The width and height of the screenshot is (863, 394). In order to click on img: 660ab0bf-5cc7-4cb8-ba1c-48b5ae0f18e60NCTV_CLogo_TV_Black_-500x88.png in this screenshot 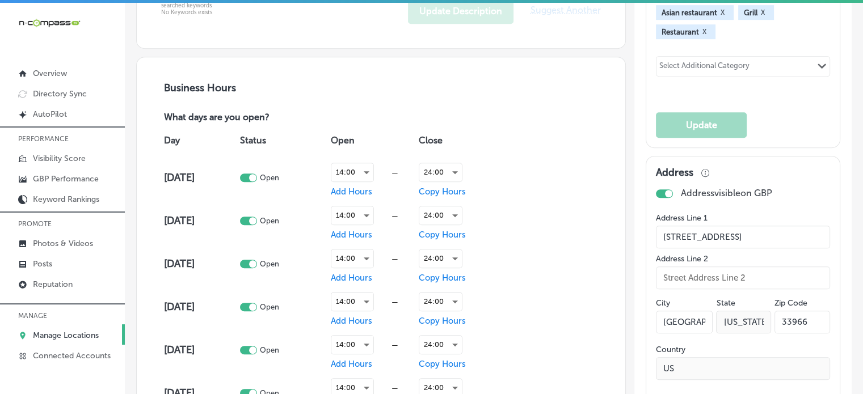, I will do `click(49, 23)`.